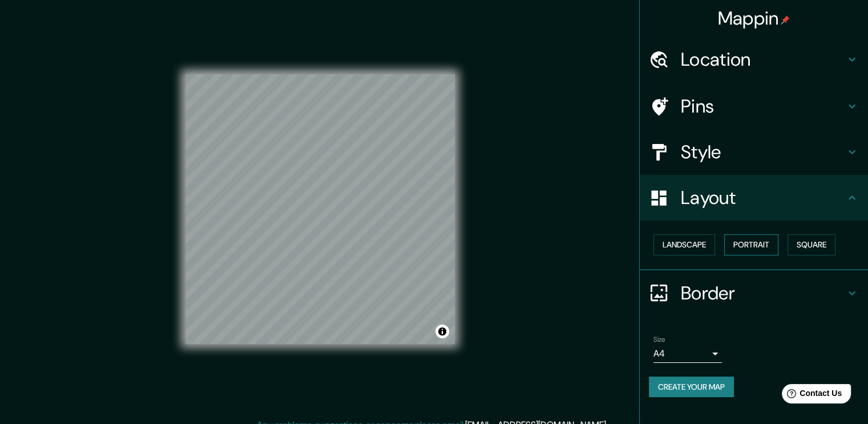 This screenshot has height=424, width=868. I want to click on div: Layout, so click(754, 198).